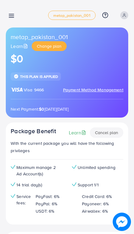 This screenshot has width=134, height=234. What do you see at coordinates (67, 59) in the screenshot?
I see `h1: $0` at bounding box center [67, 59].